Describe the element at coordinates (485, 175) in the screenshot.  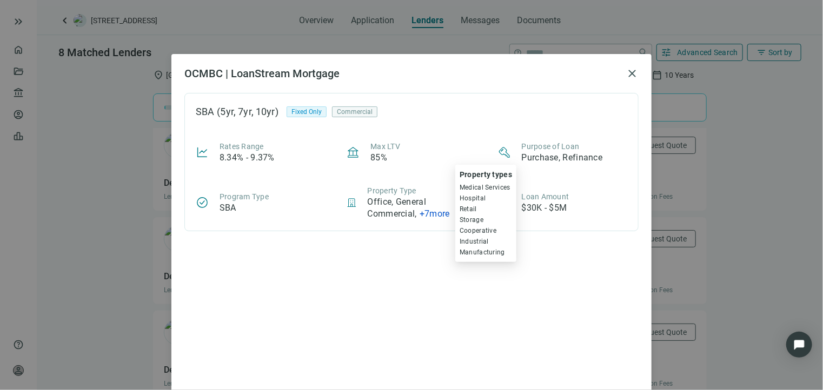
I see `div: Property types` at that location.